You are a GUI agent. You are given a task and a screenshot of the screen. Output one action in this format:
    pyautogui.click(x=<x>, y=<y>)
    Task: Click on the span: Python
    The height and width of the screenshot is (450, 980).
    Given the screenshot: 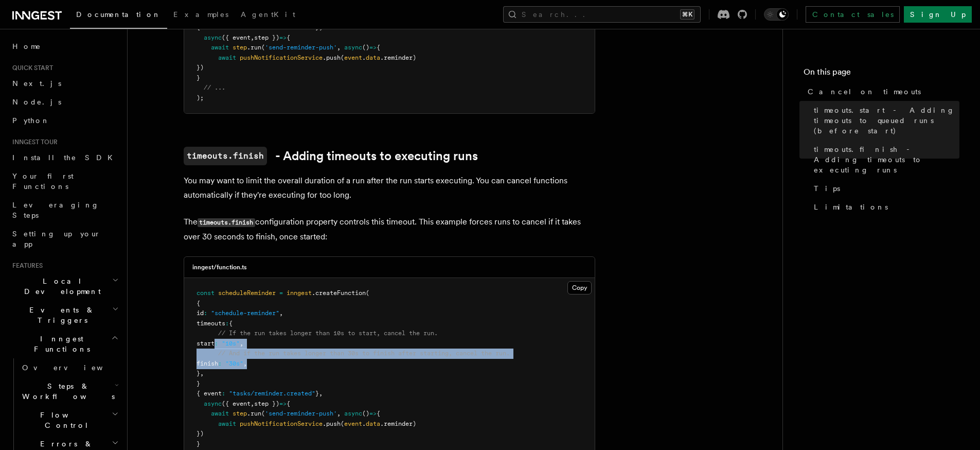 What is the action you would take?
    pyautogui.click(x=31, y=120)
    